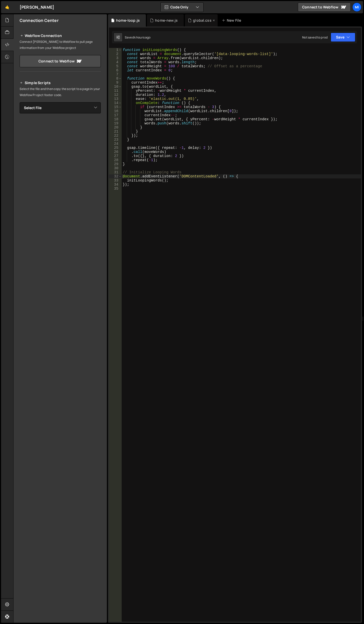 The height and width of the screenshot is (624, 364). Describe the element at coordinates (115, 107) in the screenshot. I see `div: 15` at that location.